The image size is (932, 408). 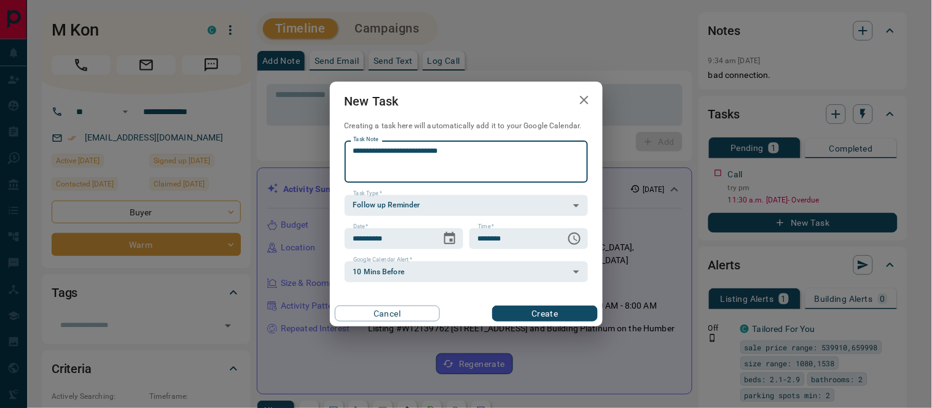 I want to click on button: Choose time, selected time is 6:00 AM, so click(x=574, y=239).